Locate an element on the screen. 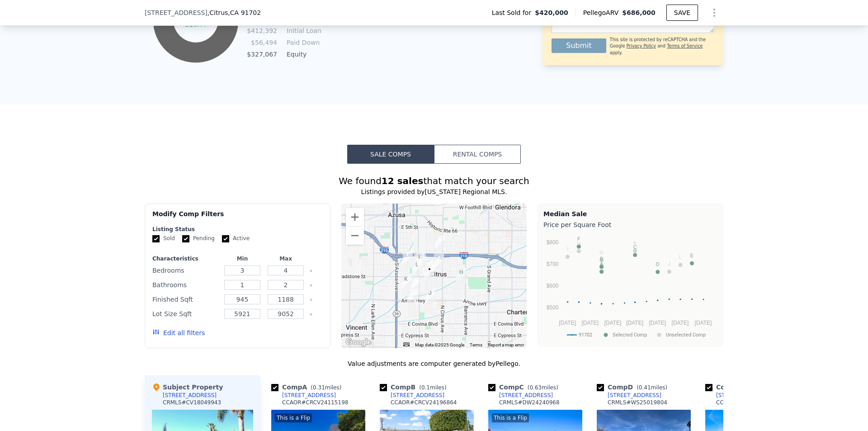 The width and height of the screenshot is (868, 431). div: Comp C is located at coordinates (525, 387).